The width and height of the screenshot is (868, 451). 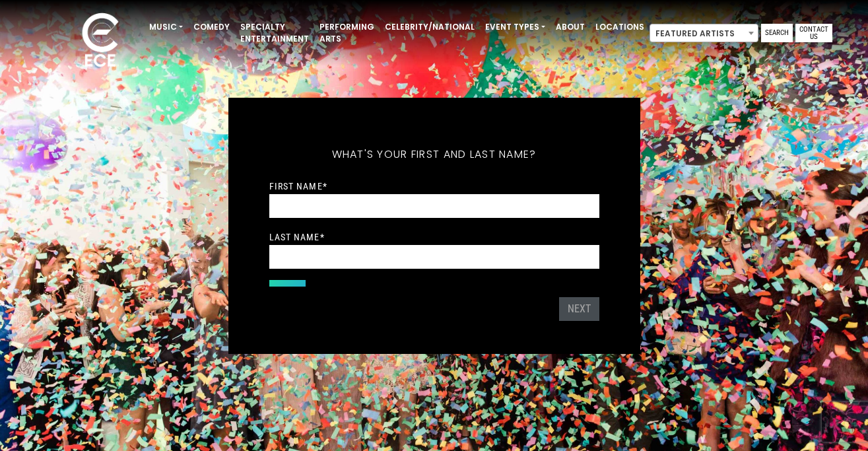 I want to click on a: Specialty Entertainment, so click(x=274, y=33).